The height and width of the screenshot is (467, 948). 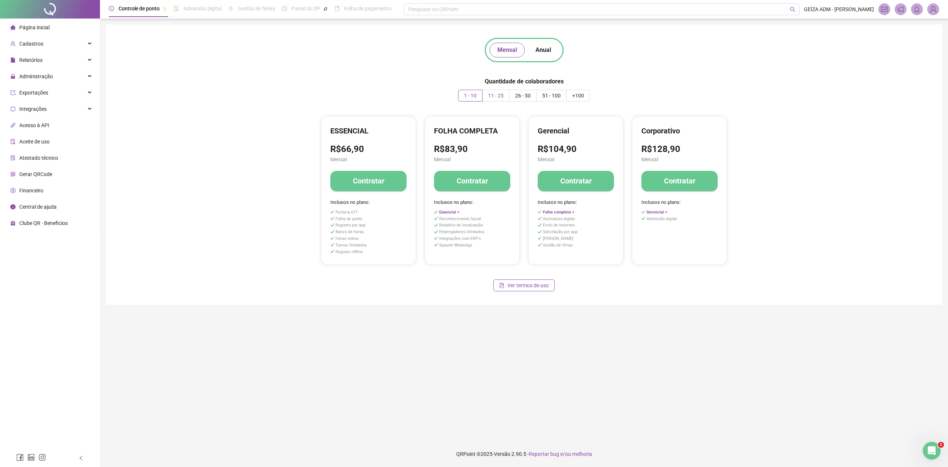 What do you see at coordinates (337, 9) in the screenshot?
I see `span: book` at bounding box center [337, 9].